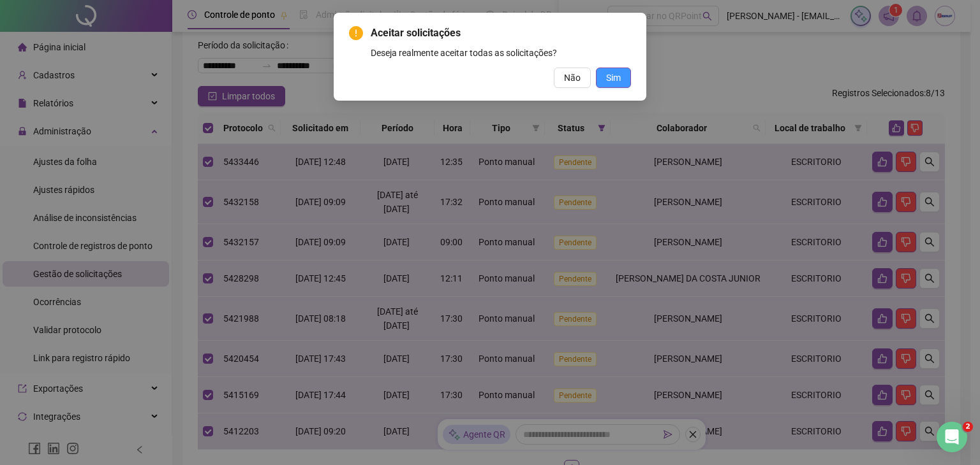 Image resolution: width=980 pixels, height=465 pixels. What do you see at coordinates (501, 53) in the screenshot?
I see `div: Deseja realmente aceitar todas as solicitações?` at bounding box center [501, 53].